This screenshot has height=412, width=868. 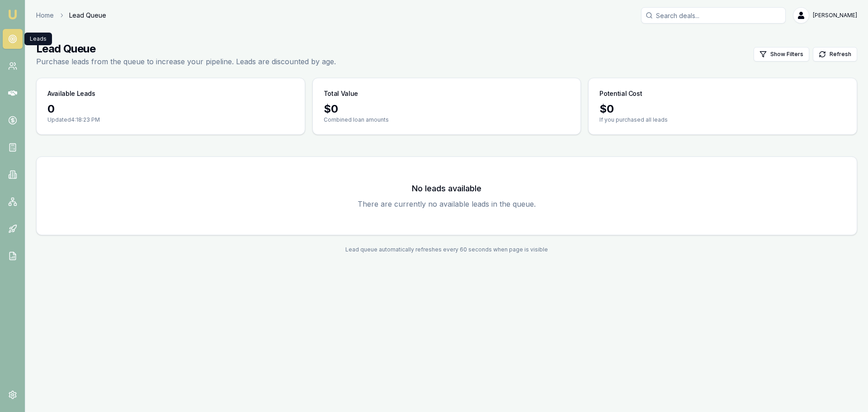 What do you see at coordinates (341, 94) in the screenshot?
I see `h3: Total Value` at bounding box center [341, 94].